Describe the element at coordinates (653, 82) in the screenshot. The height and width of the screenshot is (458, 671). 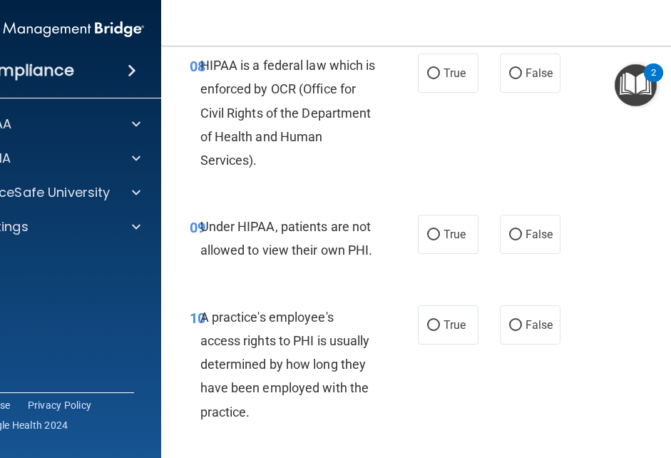
I see `div: 2` at that location.